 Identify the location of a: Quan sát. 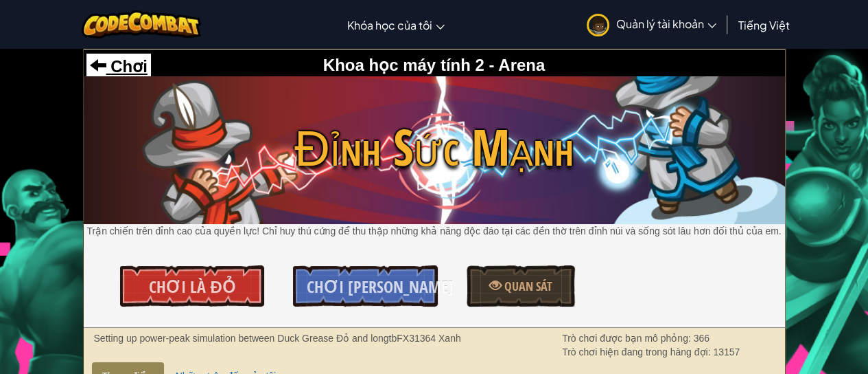
(521, 286).